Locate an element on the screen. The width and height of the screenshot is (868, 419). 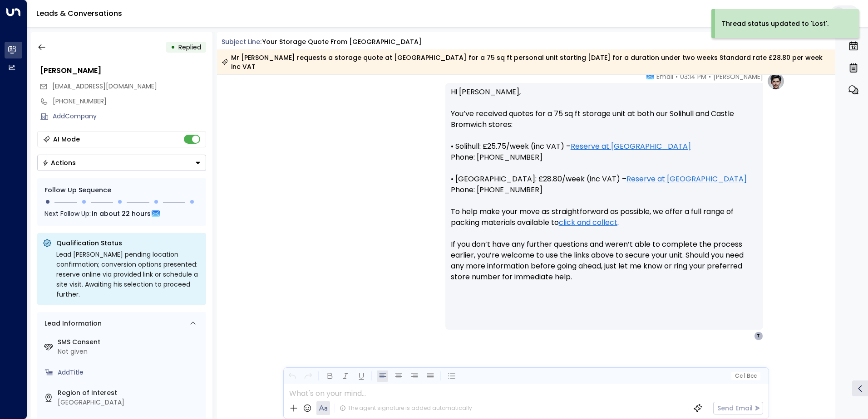
div: Not given is located at coordinates (130, 351).